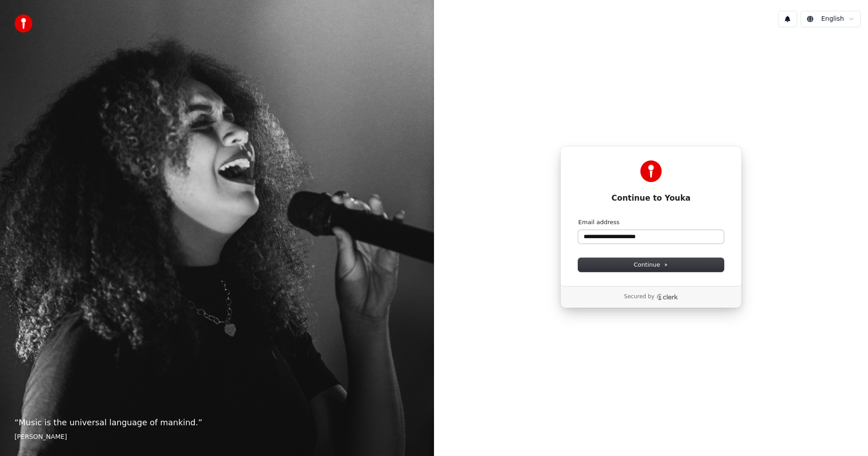 The height and width of the screenshot is (456, 868). What do you see at coordinates (217, 423) in the screenshot?
I see `p: “ Music is the universal language of mankind. ”` at bounding box center [217, 423].